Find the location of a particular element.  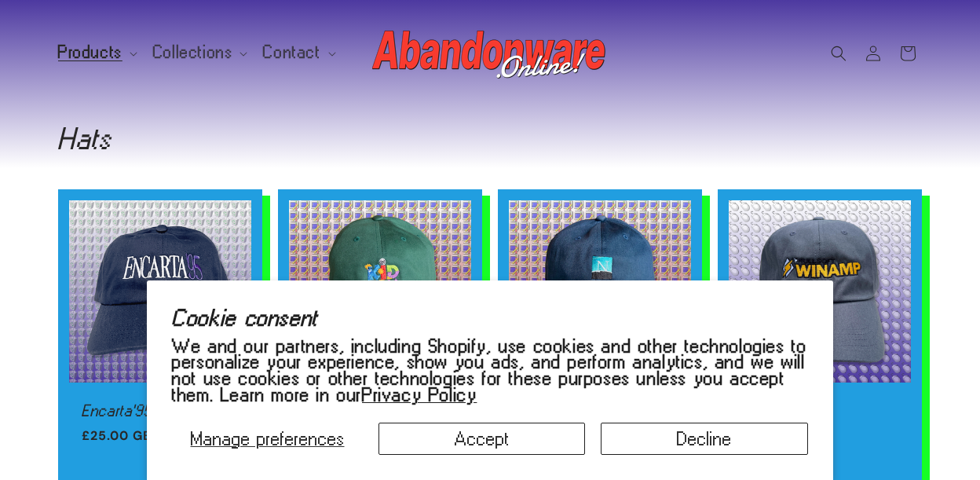

span: Manage preferences is located at coordinates (268, 438).